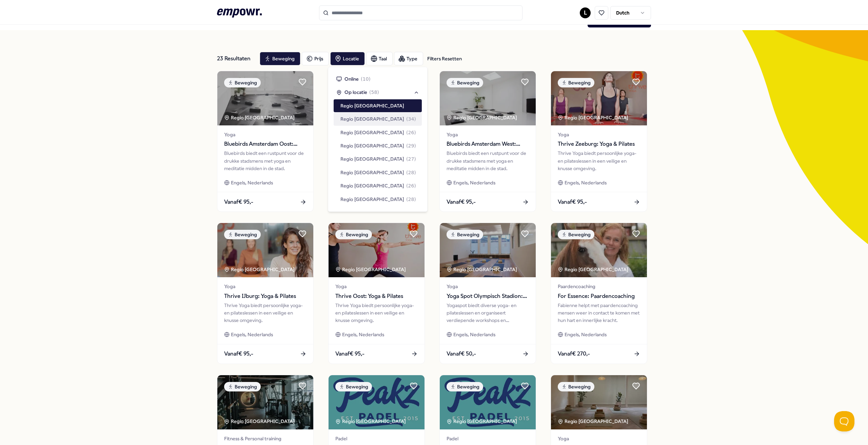  What do you see at coordinates (574, 354) in the screenshot?
I see `span: Vanaf € 270,-` at bounding box center [574, 354].